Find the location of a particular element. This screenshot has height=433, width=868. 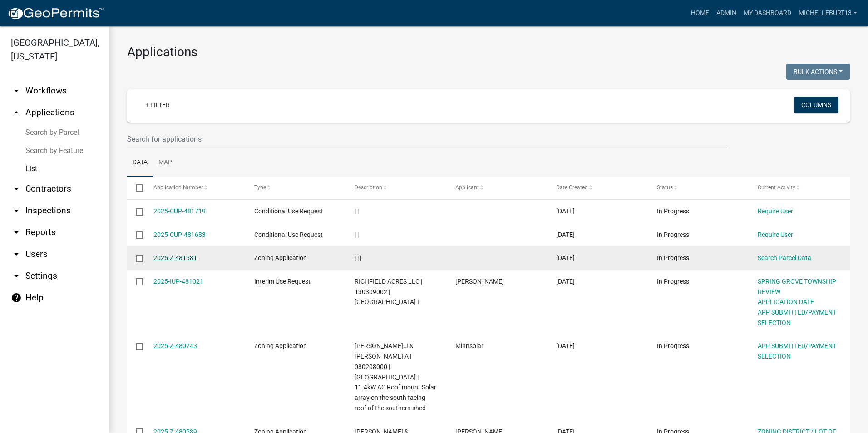

a: Home is located at coordinates (700, 13).